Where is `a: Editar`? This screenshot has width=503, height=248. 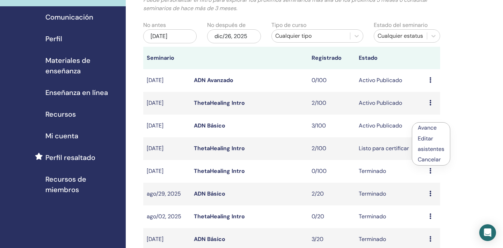
a: Editar is located at coordinates (426, 138).